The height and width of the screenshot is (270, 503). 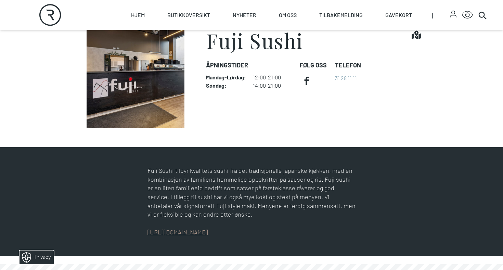 I want to click on p: Fuji Sushi tilbyr kvalitets sushi fra det tradisjonelle japanske kjøkken, med en kombinasjon av f..., so click(x=252, y=192).